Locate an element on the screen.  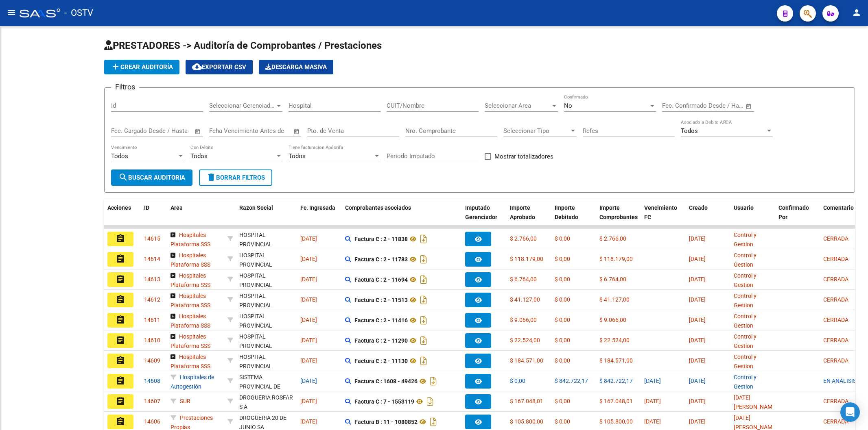
input: Fecha fin is located at coordinates (722, 106).